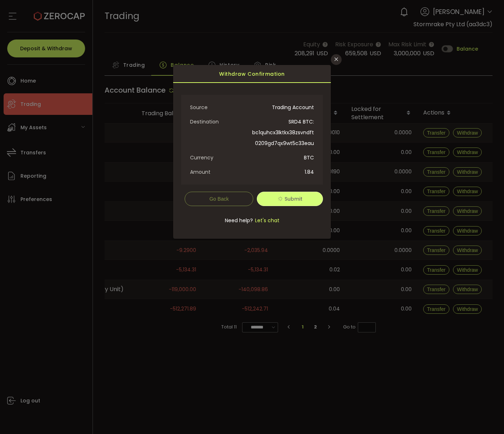 Image resolution: width=504 pixels, height=434 pixels. I want to click on span: Go Back, so click(219, 199).